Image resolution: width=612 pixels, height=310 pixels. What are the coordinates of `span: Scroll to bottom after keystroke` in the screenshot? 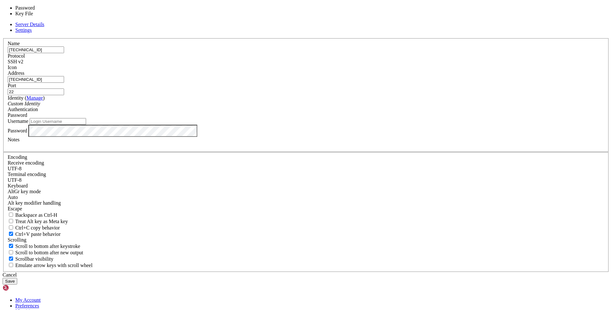 It's located at (48, 246).